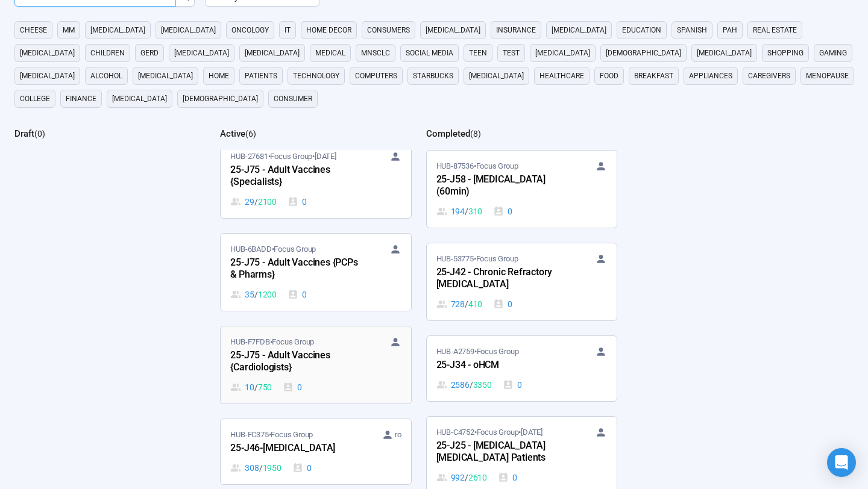 The image size is (868, 489). I want to click on span: 310, so click(475, 212).